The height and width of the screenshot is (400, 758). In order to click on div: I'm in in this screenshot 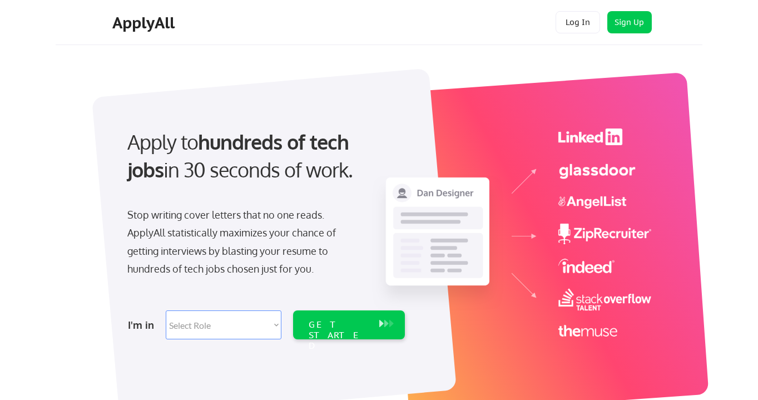, I will do `click(143, 325)`.